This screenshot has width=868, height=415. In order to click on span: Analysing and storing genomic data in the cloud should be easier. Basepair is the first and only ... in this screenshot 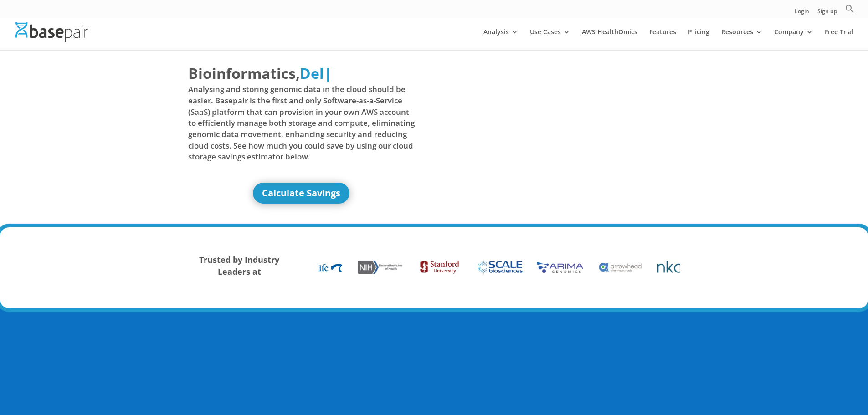, I will do `click(302, 123)`.